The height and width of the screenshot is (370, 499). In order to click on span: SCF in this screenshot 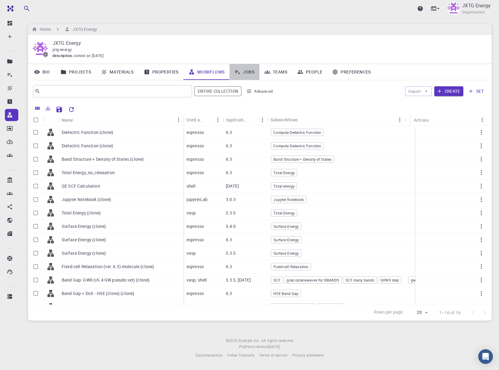, I will do `click(277, 280)`.